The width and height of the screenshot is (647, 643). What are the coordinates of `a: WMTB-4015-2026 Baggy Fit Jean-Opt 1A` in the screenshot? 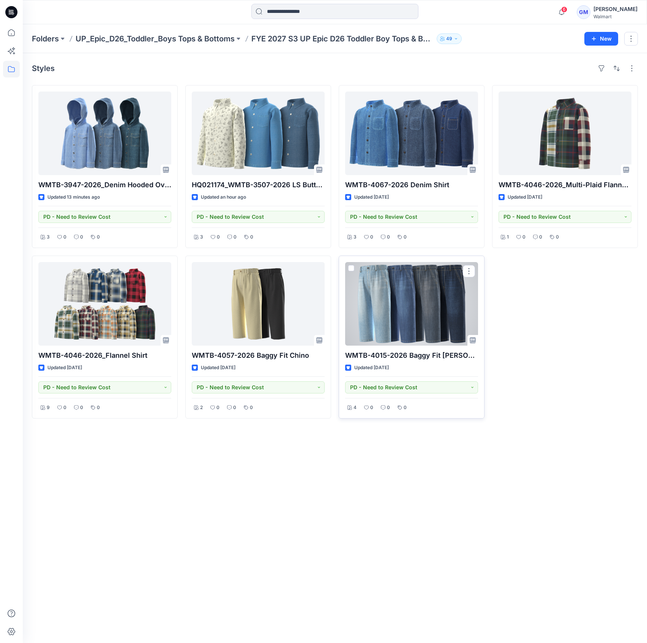 It's located at (411, 304).